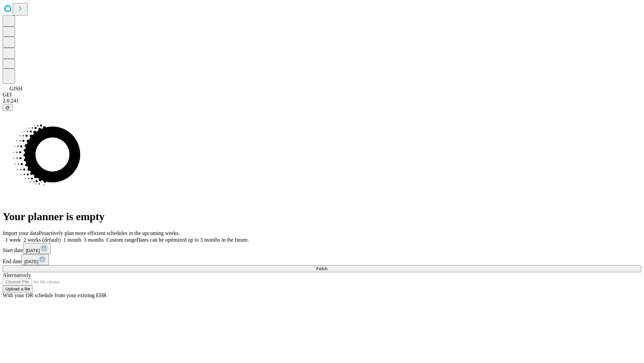 Image resolution: width=644 pixels, height=363 pixels. What do you see at coordinates (16, 88) in the screenshot?
I see `span: GJSH` at bounding box center [16, 88].